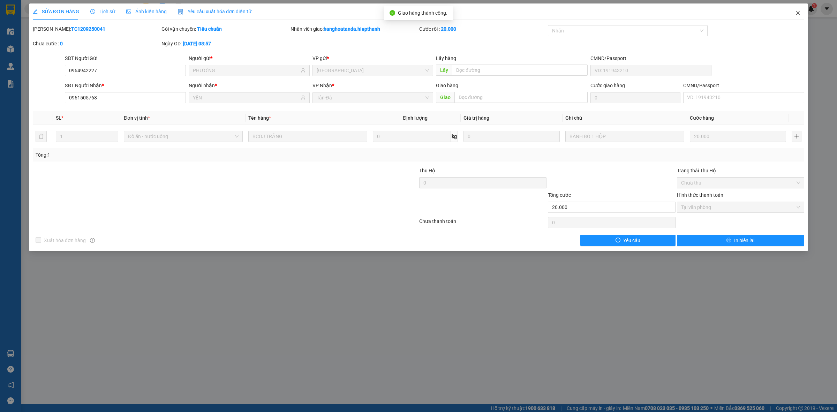 The height and width of the screenshot is (412, 837). Describe the element at coordinates (729, 240) in the screenshot. I see `span: printer` at that location.